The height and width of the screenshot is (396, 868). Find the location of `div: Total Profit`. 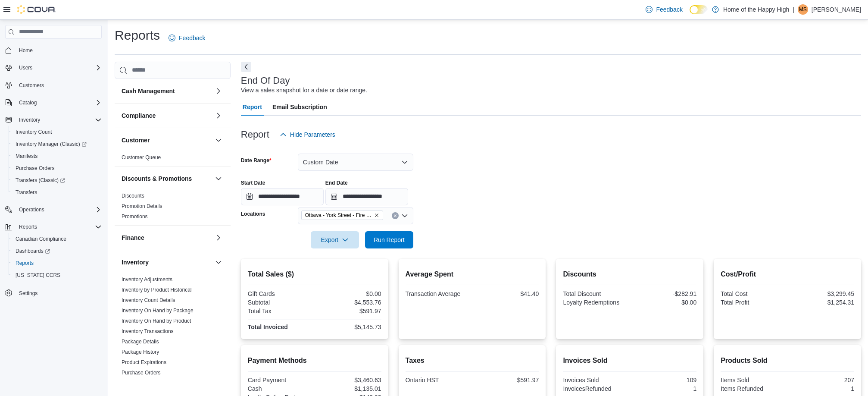

div: Total Profit is located at coordinates (753, 302).